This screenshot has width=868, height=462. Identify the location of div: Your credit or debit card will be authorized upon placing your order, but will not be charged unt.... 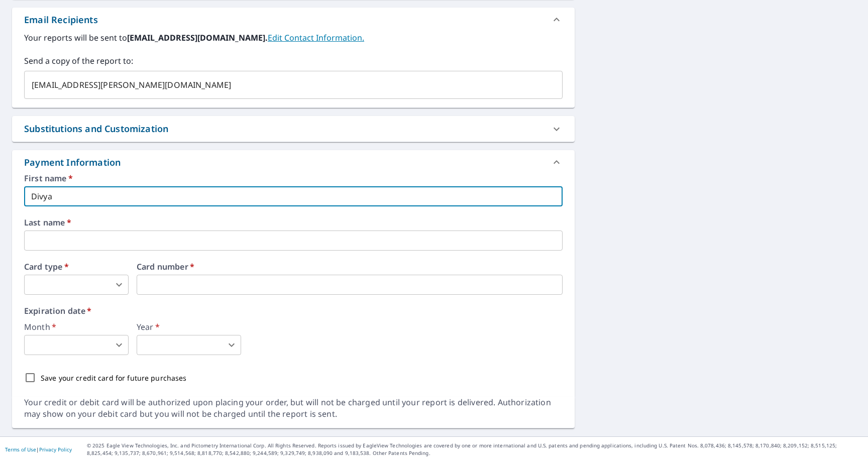
(293, 408).